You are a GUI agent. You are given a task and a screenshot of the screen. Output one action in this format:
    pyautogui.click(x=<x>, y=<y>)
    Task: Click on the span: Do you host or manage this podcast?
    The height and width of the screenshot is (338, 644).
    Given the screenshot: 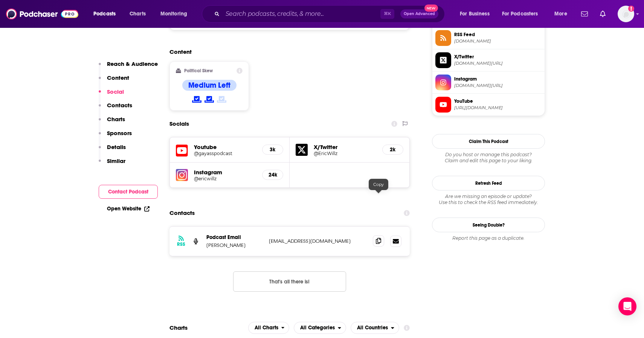 What is the action you would take?
    pyautogui.click(x=489, y=155)
    